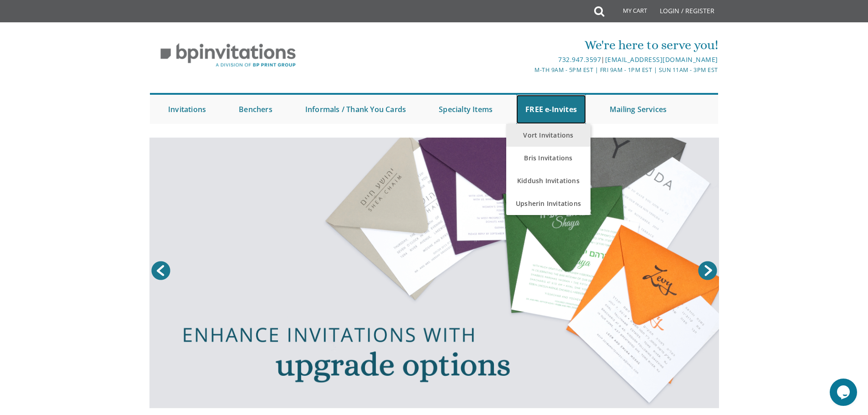 The image size is (868, 415). What do you see at coordinates (548, 203) in the screenshot?
I see `a: Upsherin Invitations` at bounding box center [548, 203].